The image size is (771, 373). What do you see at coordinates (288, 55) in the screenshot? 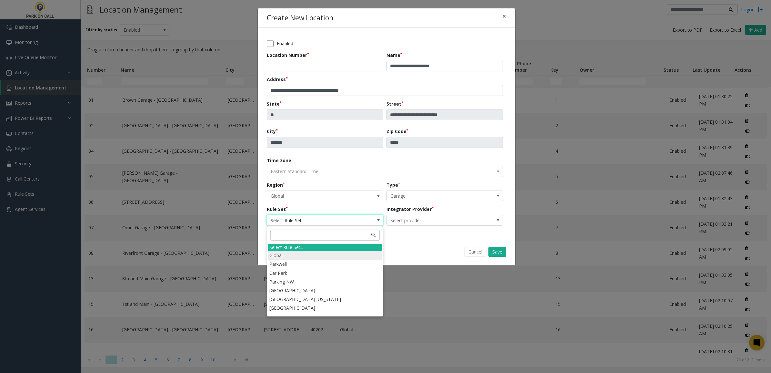
I see `label: Location Number` at bounding box center [288, 55].